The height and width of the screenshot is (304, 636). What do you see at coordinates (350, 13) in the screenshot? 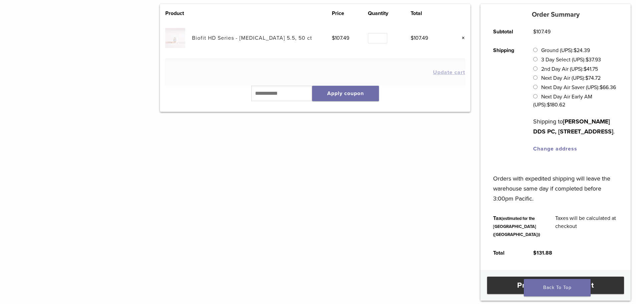
I see `th: Price` at bounding box center [350, 13].